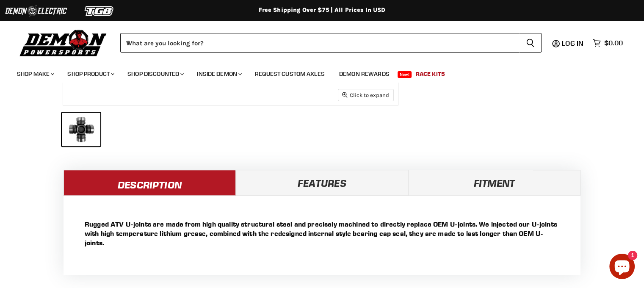  Describe the element at coordinates (149, 183) in the screenshot. I see `a: Description` at that location.